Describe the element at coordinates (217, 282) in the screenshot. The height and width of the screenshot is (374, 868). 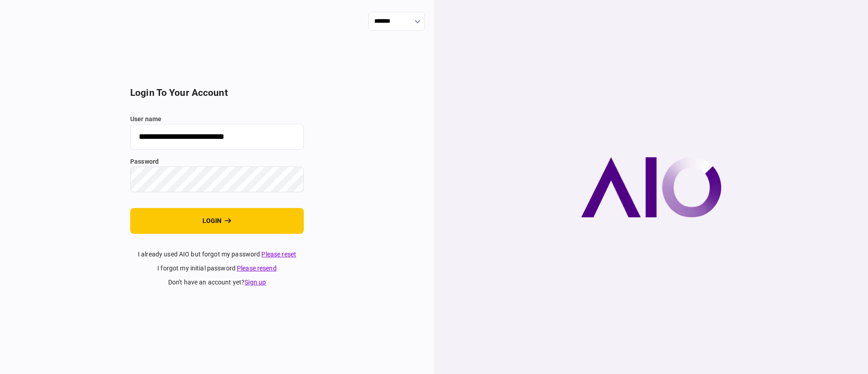
I see `div: don't have an account yet ?` at that location.